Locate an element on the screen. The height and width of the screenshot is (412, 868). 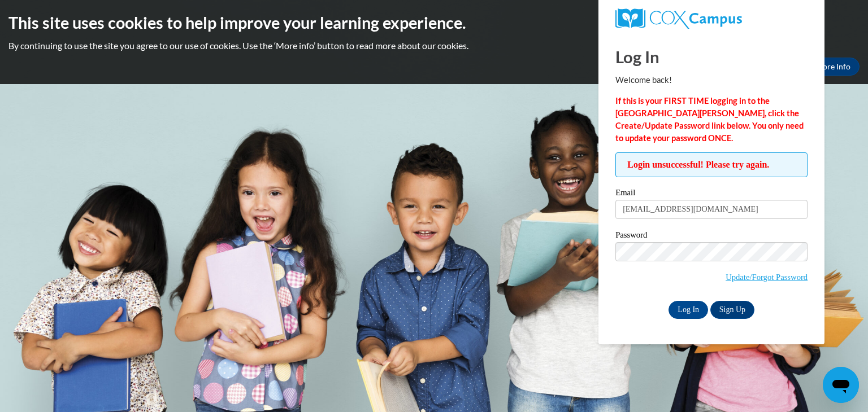
h1: Log In is located at coordinates (711, 56).